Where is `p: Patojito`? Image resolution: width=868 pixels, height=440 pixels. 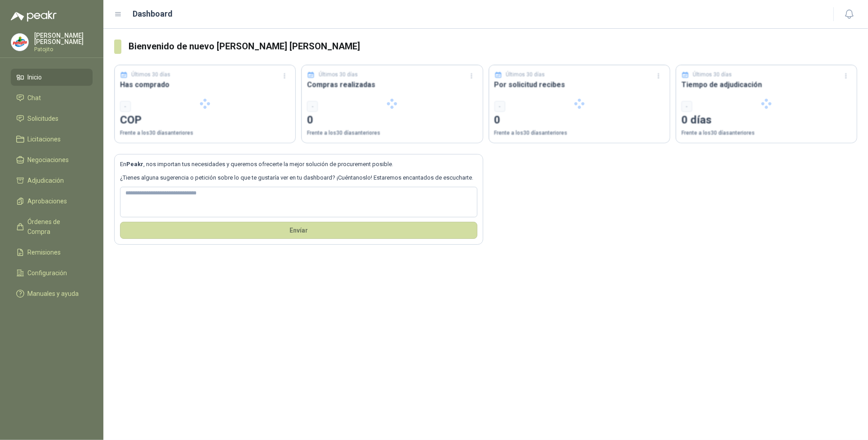
p: Patojito is located at coordinates (63, 49).